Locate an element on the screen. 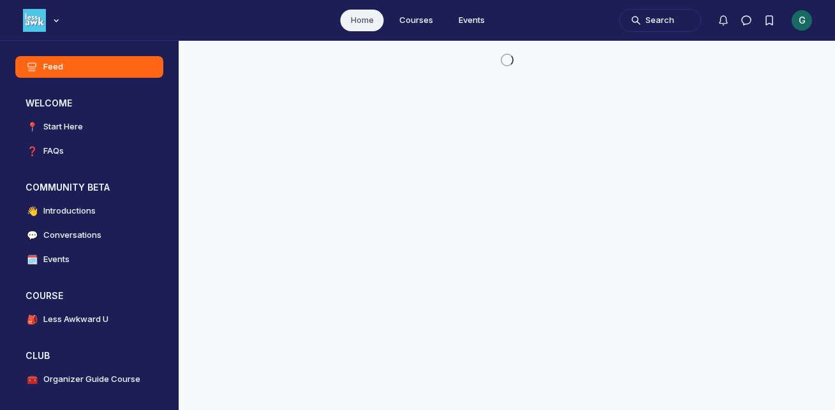  h4: Introductions is located at coordinates (70, 211).